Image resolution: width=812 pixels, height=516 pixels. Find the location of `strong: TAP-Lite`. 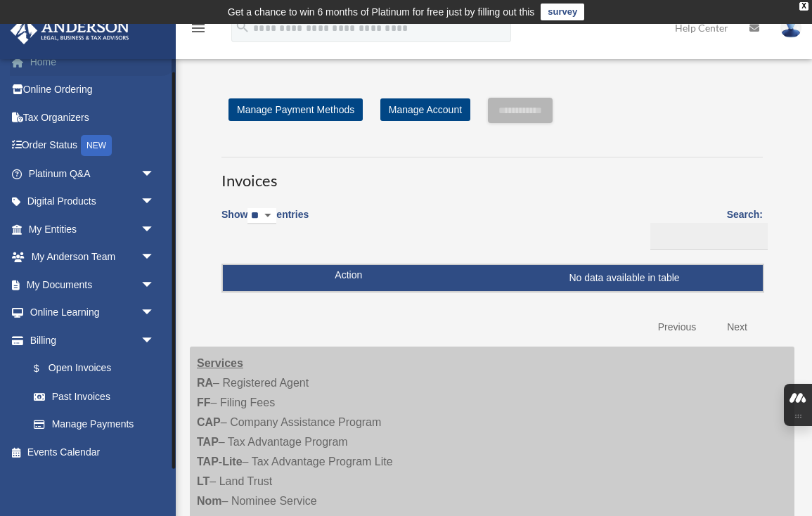

strong: TAP-Lite is located at coordinates (220, 461).